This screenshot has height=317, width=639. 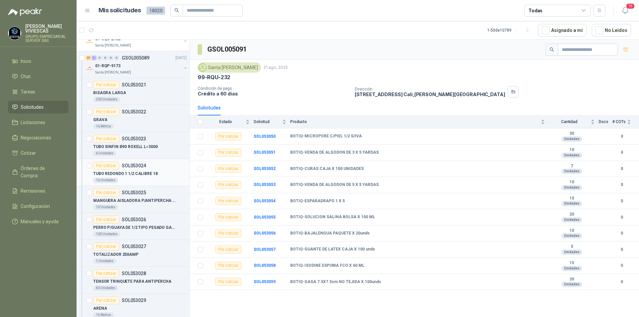 What do you see at coordinates (94, 58) in the screenshot?
I see `div: 1` at bounding box center [94, 58].